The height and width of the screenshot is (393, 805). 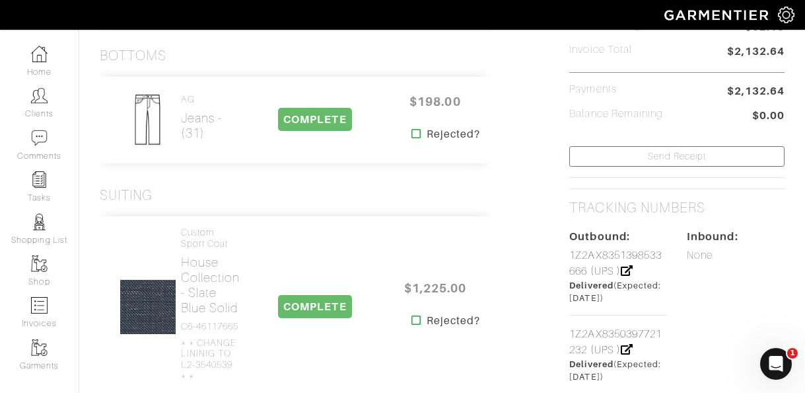 What do you see at coordinates (39, 137) in the screenshot?
I see `img: comment-icon-a0a6a9ef722e966f86d9cbdc48e553b5cf19dbc54f86b18d962a5391bc8f6eb6.png` at bounding box center [39, 137].